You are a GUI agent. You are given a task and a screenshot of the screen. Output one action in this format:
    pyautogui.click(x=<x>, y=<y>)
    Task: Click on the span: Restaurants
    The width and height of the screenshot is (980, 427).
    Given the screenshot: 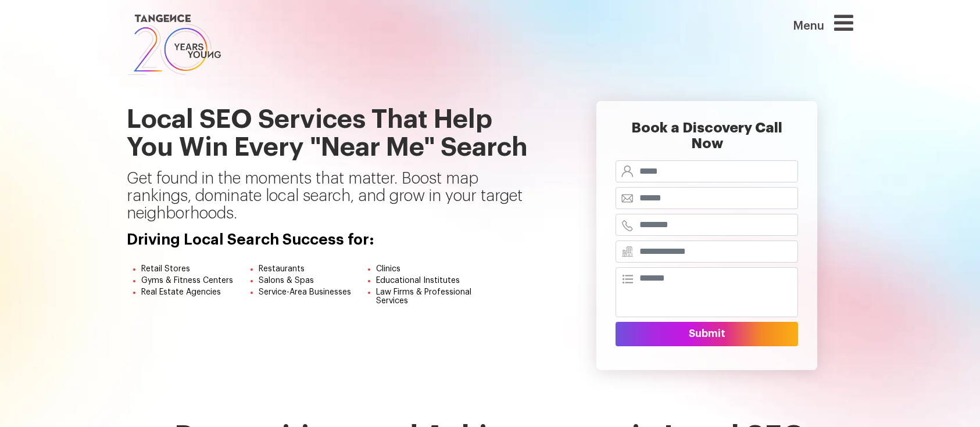 What is the action you would take?
    pyautogui.click(x=282, y=269)
    